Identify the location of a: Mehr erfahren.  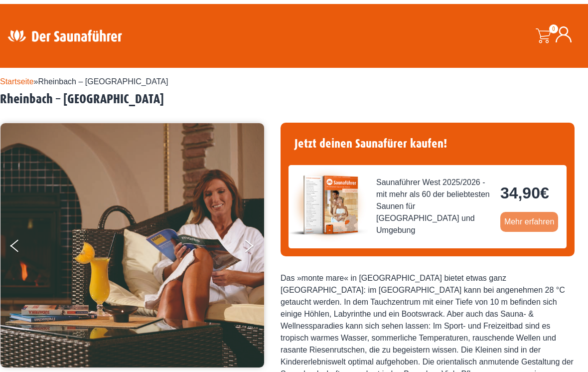
(529, 222).